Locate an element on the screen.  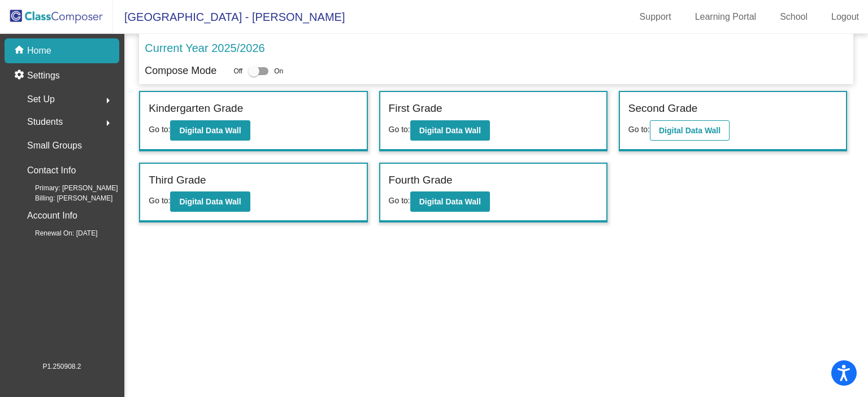
mat-icon: settings is located at coordinates (21, 75).